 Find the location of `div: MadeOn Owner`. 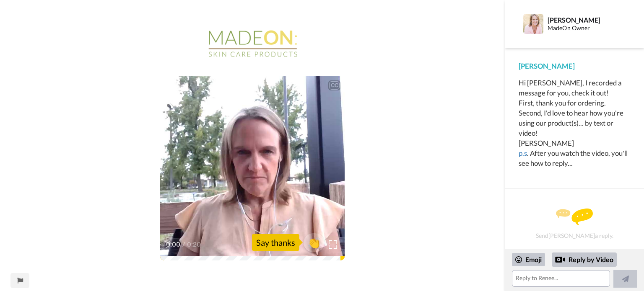

div: MadeOn Owner is located at coordinates (589, 28).